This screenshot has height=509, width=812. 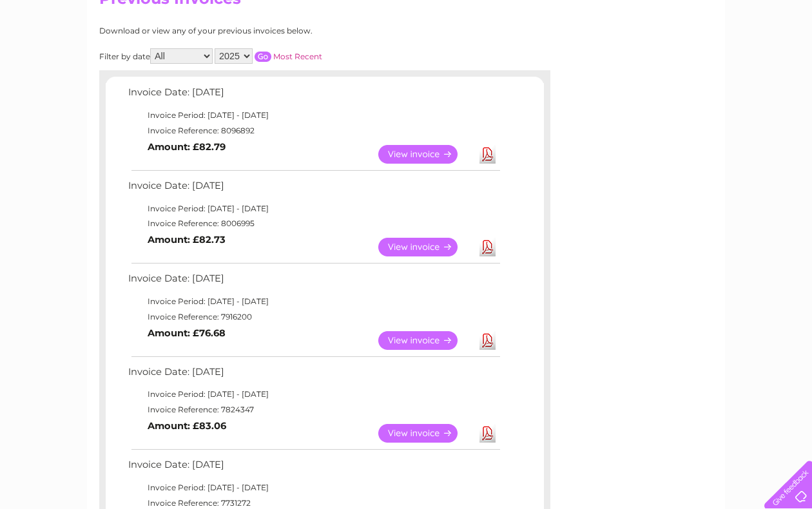 What do you see at coordinates (313, 410) in the screenshot?
I see `td: Invoice Reference: 7824347` at bounding box center [313, 410].